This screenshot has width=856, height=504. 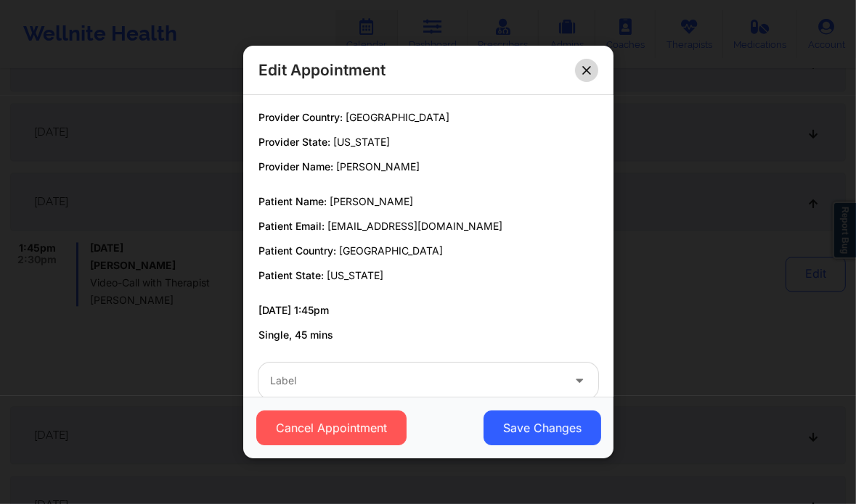 What do you see at coordinates (428, 117) in the screenshot?
I see `p: Provider Country:` at bounding box center [428, 117].